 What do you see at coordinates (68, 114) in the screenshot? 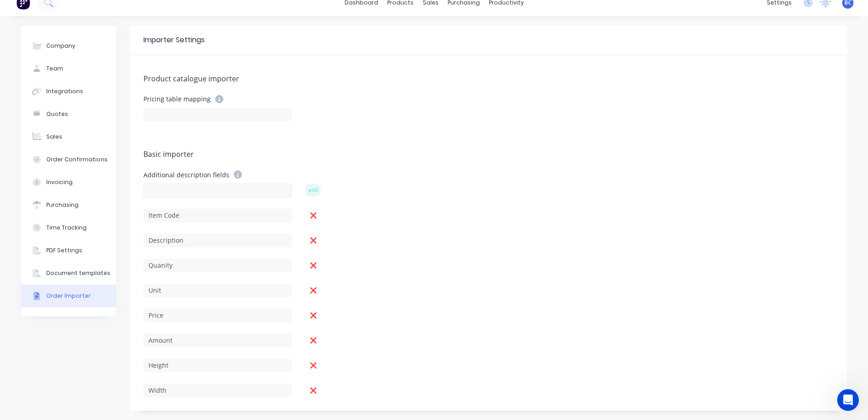
I see `button: Quotes` at bounding box center [68, 114].